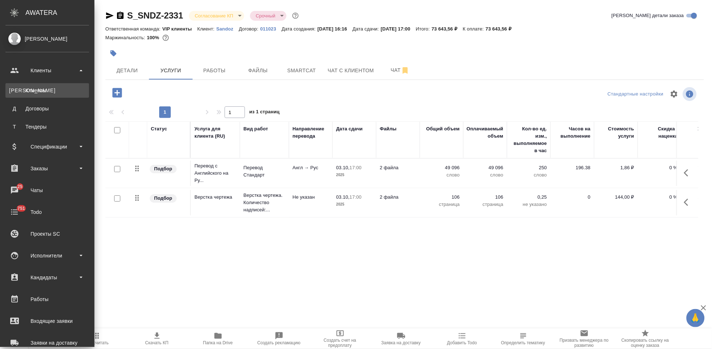  Describe the element at coordinates (47, 300) in the screenshot. I see `div: Работы` at that location.